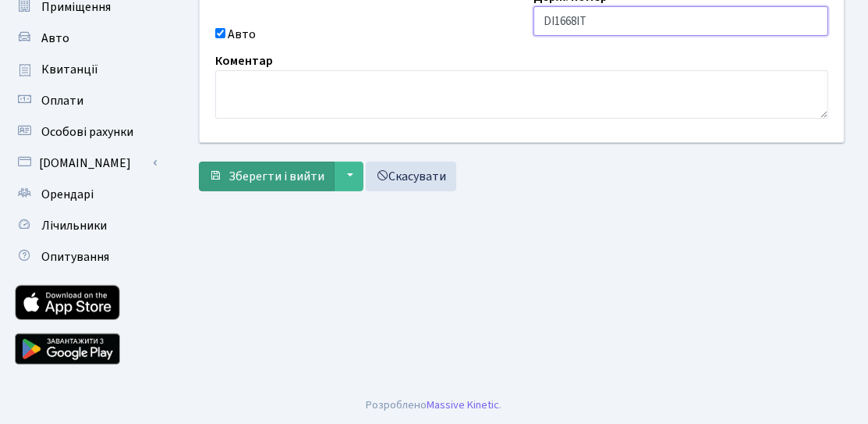  What do you see at coordinates (277, 177) in the screenshot?
I see `span: Зберегти і вийти` at bounding box center [277, 177].